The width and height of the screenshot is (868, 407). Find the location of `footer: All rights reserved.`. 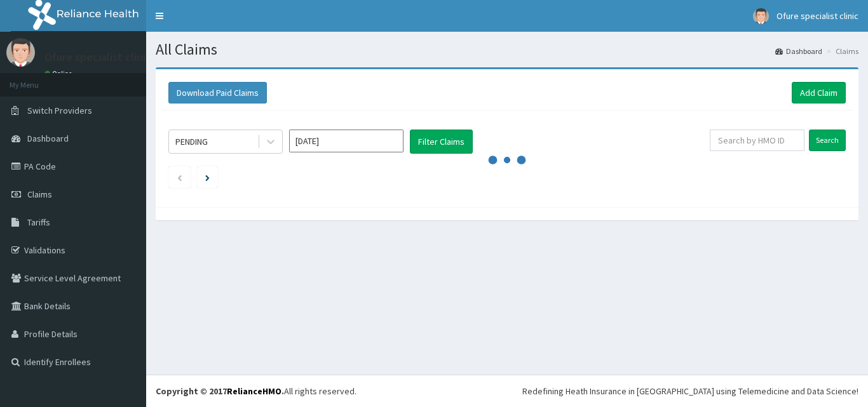

footer: All rights reserved. is located at coordinates (507, 391).